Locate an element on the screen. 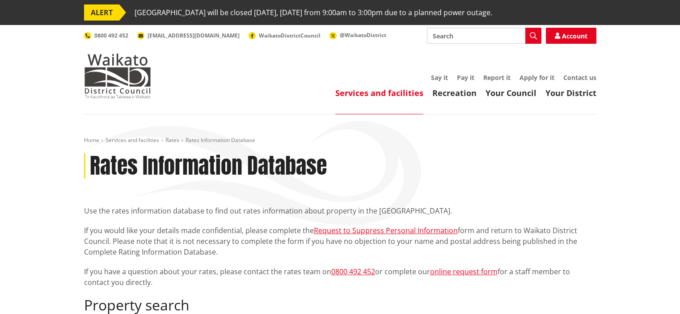 This screenshot has width=680, height=314. h2: Property search is located at coordinates (340, 305).